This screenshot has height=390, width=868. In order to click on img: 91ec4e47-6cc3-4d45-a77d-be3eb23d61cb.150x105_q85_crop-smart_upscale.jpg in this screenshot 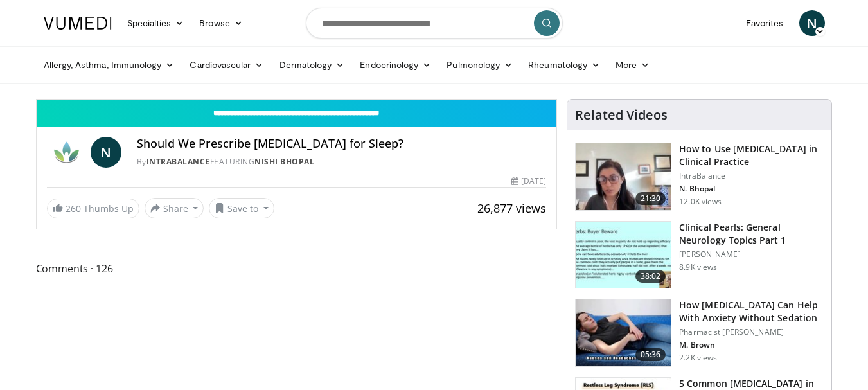, I will do `click(623, 255)`.